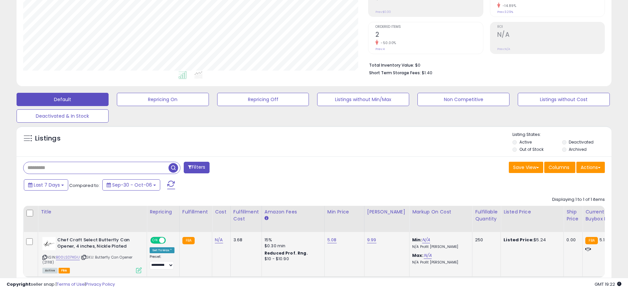 The height and width of the screenshot is (291, 628). Describe the element at coordinates (485, 240) in the screenshot. I see `div: 250` at that location.